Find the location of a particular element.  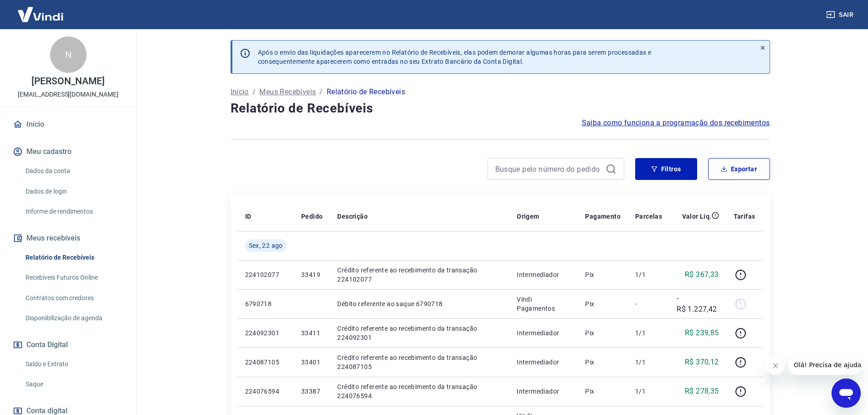

p: Tarifas is located at coordinates (744, 217).